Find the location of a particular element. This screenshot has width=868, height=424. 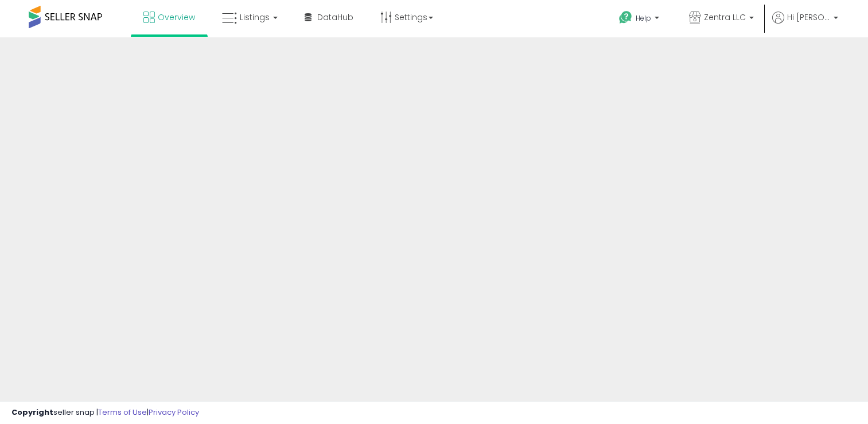

span: Zentra LLC is located at coordinates (724, 18).